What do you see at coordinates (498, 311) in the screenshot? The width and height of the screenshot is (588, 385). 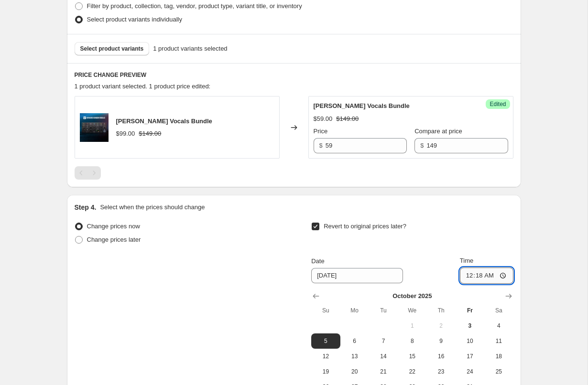 I see `span: Sa` at bounding box center [498, 311].